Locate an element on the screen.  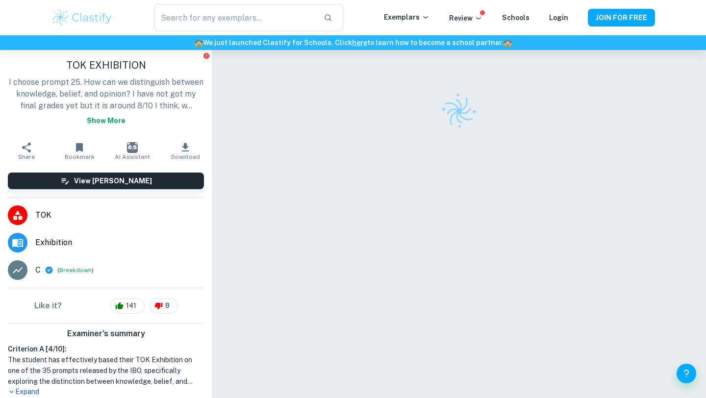
span: TOK is located at coordinates (120, 215).